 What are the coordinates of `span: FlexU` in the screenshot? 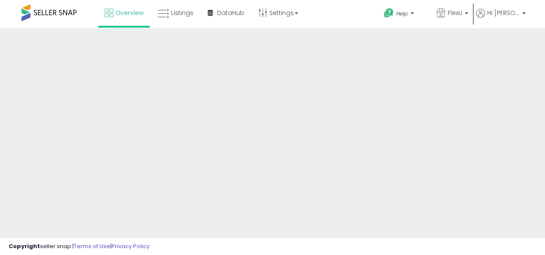 It's located at (455, 13).